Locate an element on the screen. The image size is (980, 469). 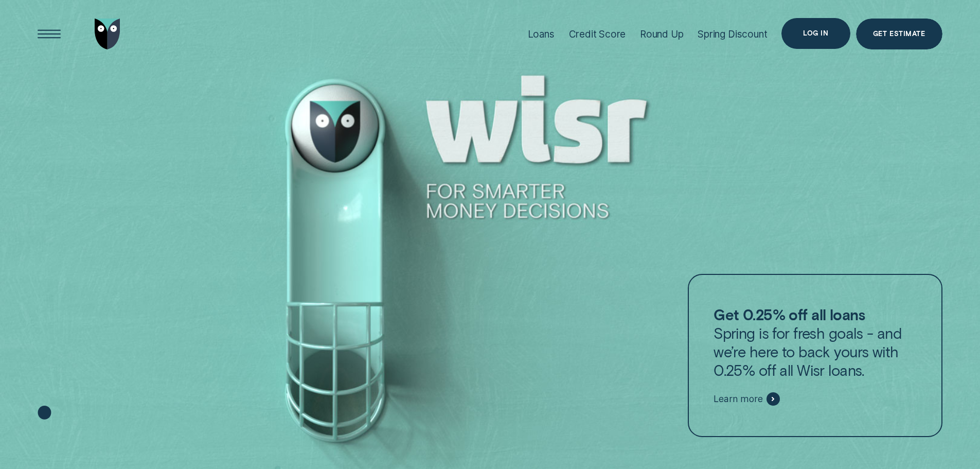
a: Get 0.25% off all loansSpring is for fresh goals - and we’re here to back yours with 0.25% off al... is located at coordinates (814, 356).